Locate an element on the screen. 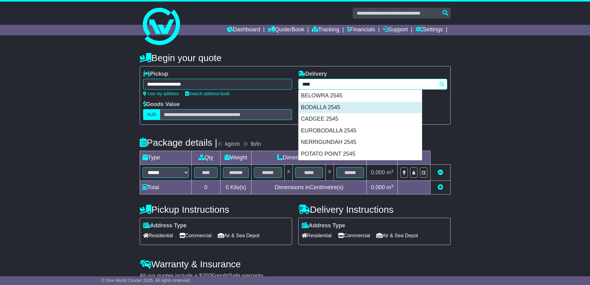  label: kg/cm is located at coordinates (232, 144).